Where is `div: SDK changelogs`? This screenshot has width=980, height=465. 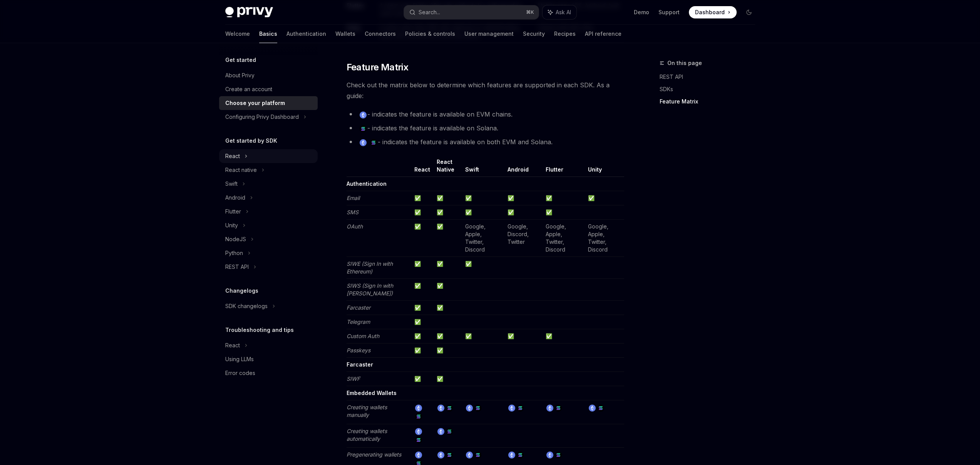
div: SDK changelogs is located at coordinates (246, 306).